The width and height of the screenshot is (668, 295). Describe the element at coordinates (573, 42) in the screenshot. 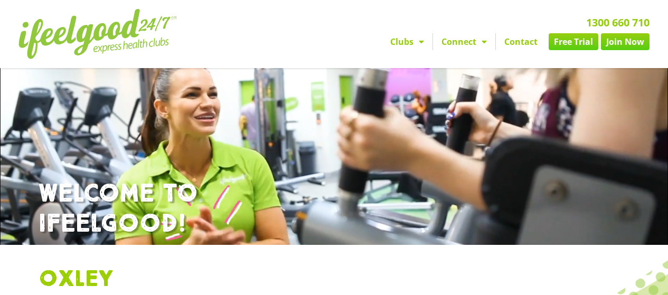

I see `a: Free Trial` at that location.